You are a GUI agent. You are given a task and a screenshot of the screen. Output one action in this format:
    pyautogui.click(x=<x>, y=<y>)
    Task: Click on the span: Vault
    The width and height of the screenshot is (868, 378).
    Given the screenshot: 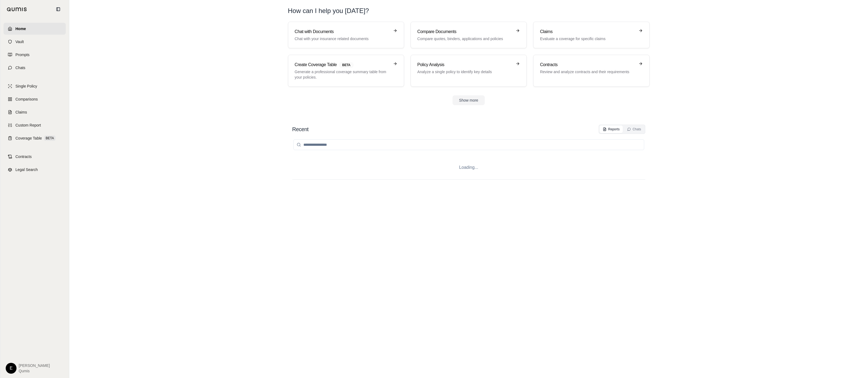 What is the action you would take?
    pyautogui.click(x=20, y=42)
    